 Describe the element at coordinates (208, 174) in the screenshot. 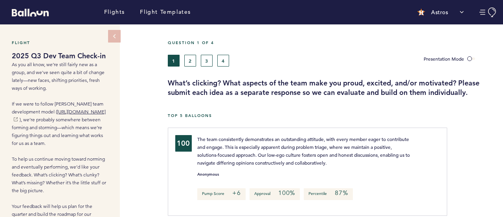

I see `small: Anonymous` at that location.